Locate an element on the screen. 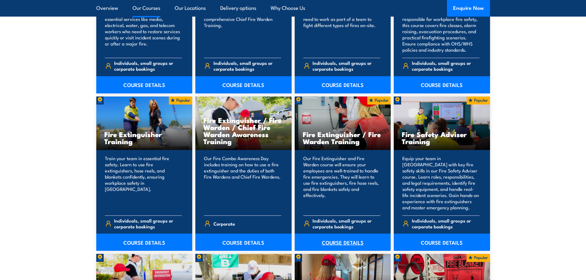  p: Our Fire Combo Awareness Day includes training on how to use a fire extinguisher and the duties o... is located at coordinates (243, 183).